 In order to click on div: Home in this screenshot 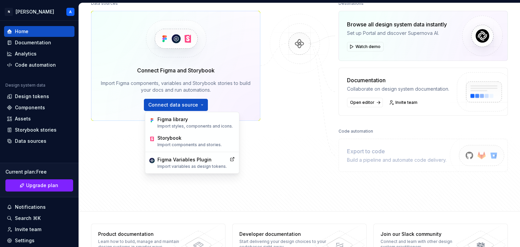, I will do `click(22, 31)`.